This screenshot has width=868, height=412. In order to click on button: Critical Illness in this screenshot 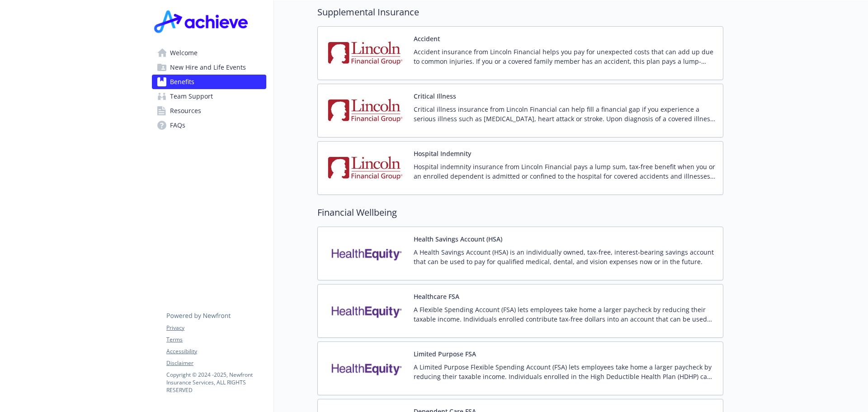, I will do `click(435, 96)`.